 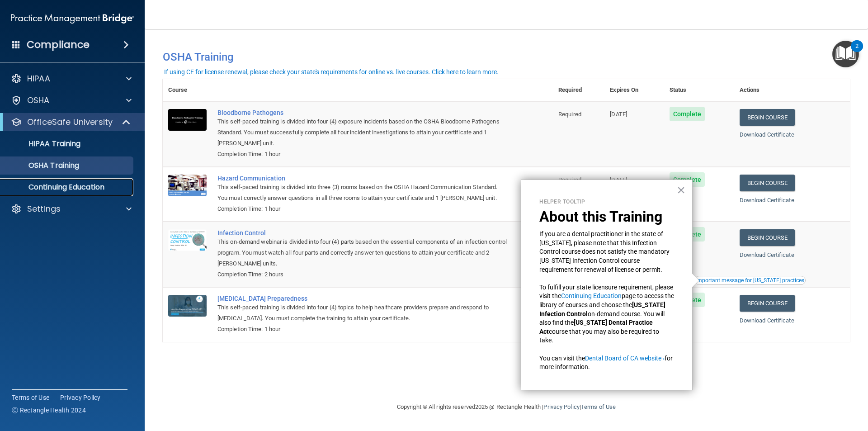 I want to click on span: on-demand course. You will also find the, so click(x=603, y=318).